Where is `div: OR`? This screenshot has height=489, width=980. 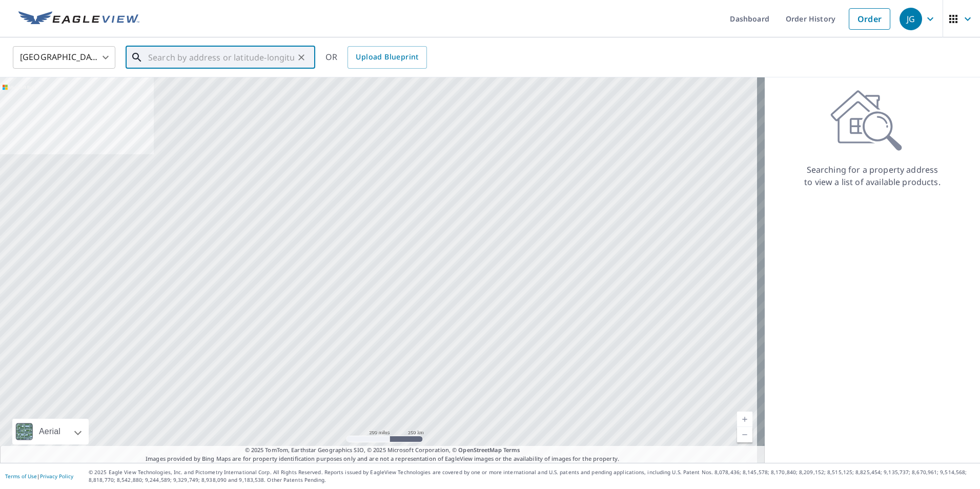
div: OR is located at coordinates (377, 57).